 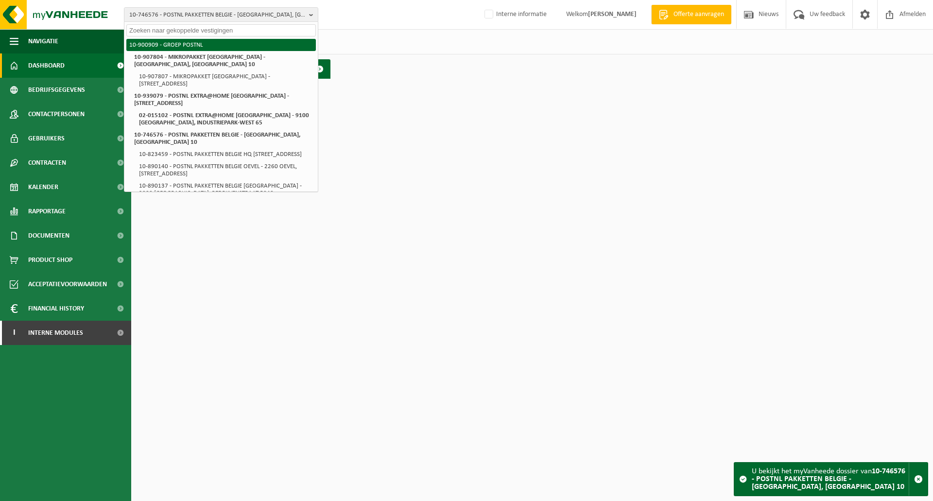 I want to click on span: Dashboard, so click(x=46, y=66).